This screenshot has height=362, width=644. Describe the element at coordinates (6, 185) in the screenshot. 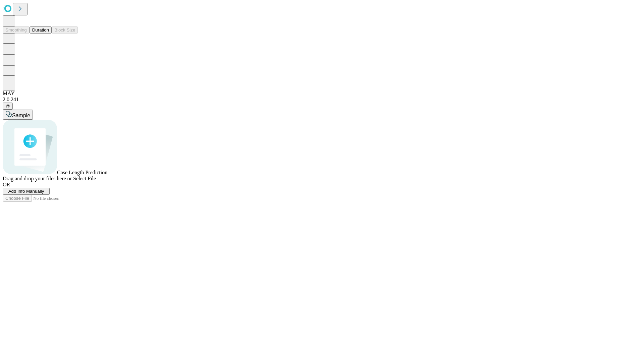

I see `span: OR` at that location.